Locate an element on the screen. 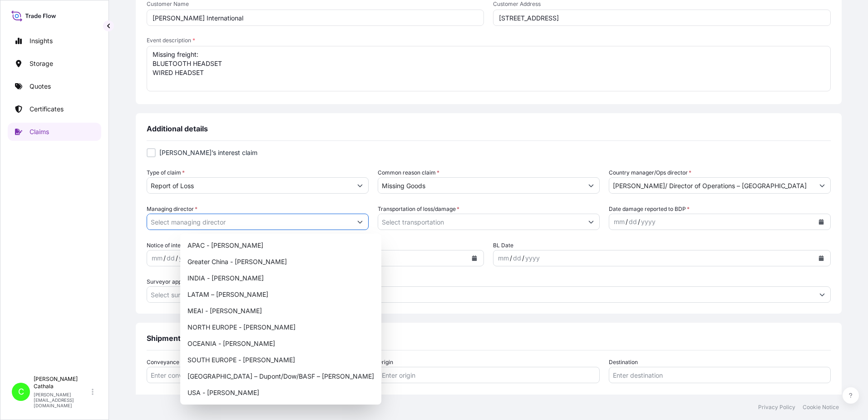 Image resolution: width=868 pixels, height=420 pixels. span: Customer Name is located at coordinates (316, 4).